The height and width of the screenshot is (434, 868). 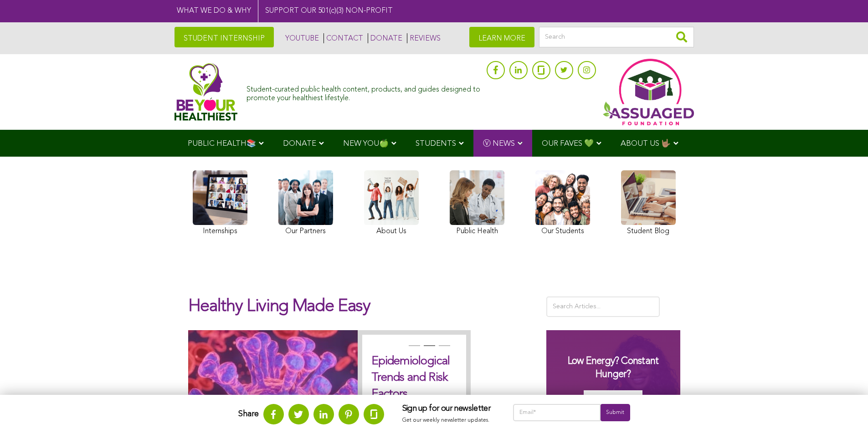 What do you see at coordinates (373, 414) in the screenshot?
I see `img: glassdoor.svg` at bounding box center [373, 414].